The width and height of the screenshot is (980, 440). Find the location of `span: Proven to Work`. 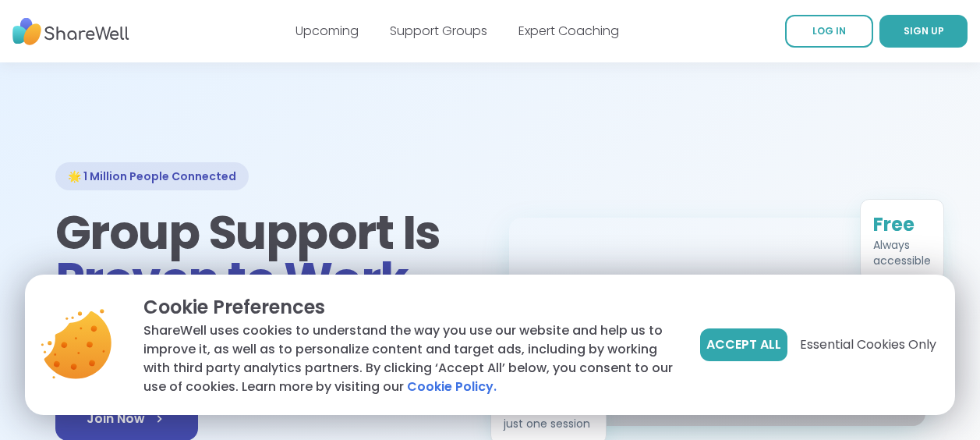

span: Proven to Work is located at coordinates (231, 279).